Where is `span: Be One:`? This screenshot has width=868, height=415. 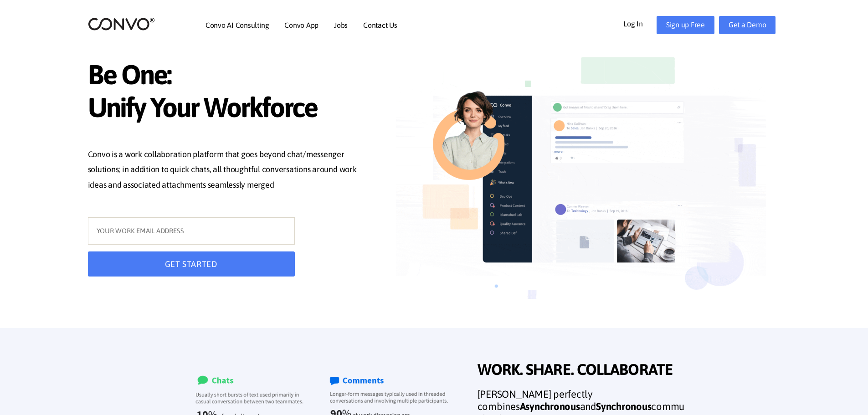 span: Be One: is located at coordinates (228, 75).